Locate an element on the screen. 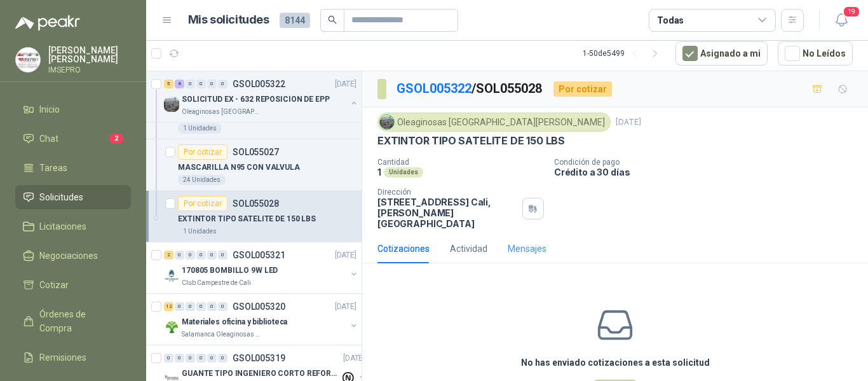 The image size is (868, 381). div: 24 Unidades is located at coordinates (202, 180).